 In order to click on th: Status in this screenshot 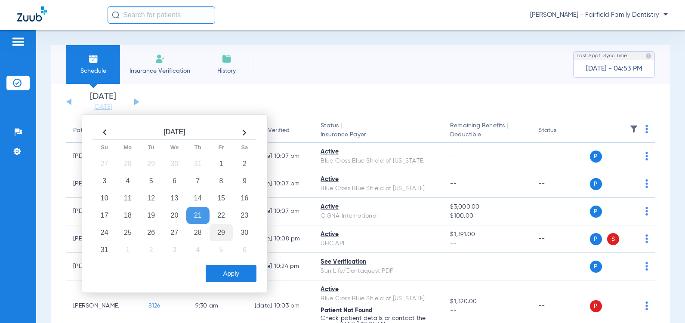, I will do `click(560, 131)`.